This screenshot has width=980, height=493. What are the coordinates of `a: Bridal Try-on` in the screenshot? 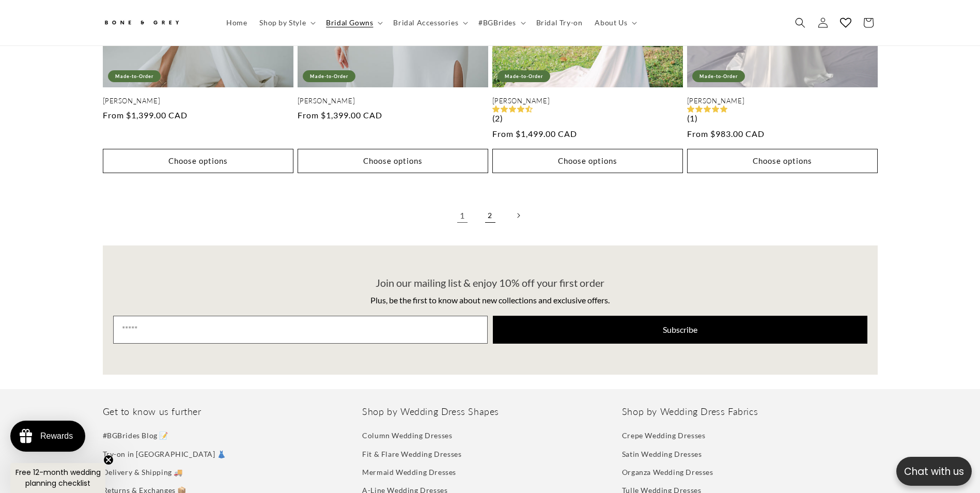 It's located at (560, 22).